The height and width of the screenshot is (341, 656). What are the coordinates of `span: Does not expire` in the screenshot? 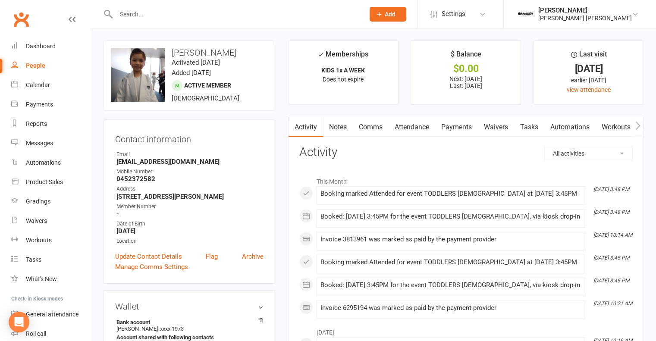 It's located at (343, 79).